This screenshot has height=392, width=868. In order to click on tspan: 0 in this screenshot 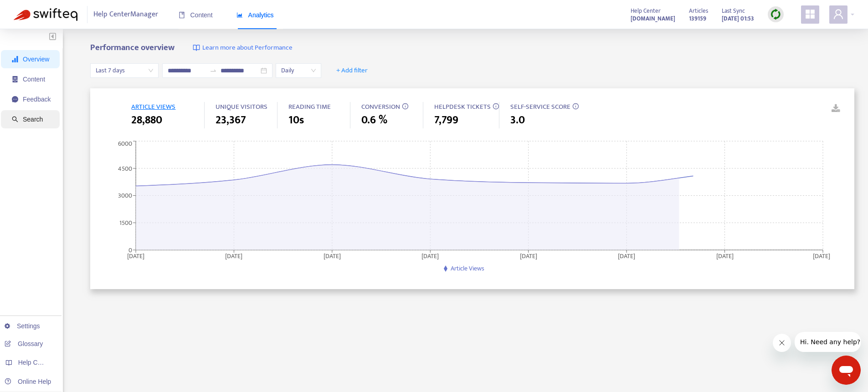, I will do `click(130, 250)`.